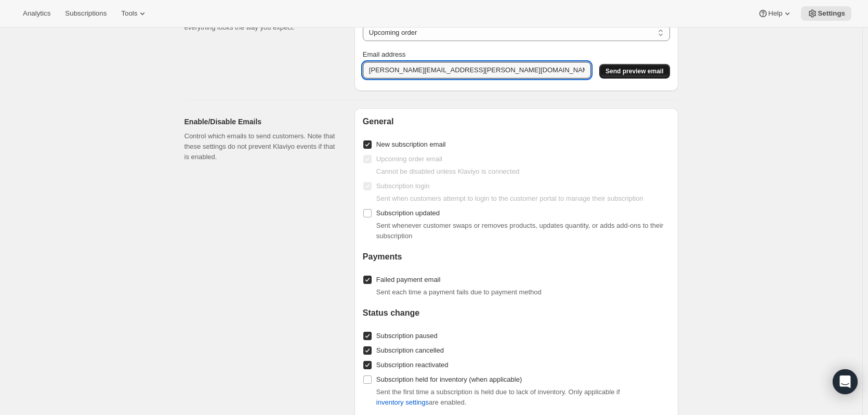  I want to click on span: Settings, so click(831, 14).